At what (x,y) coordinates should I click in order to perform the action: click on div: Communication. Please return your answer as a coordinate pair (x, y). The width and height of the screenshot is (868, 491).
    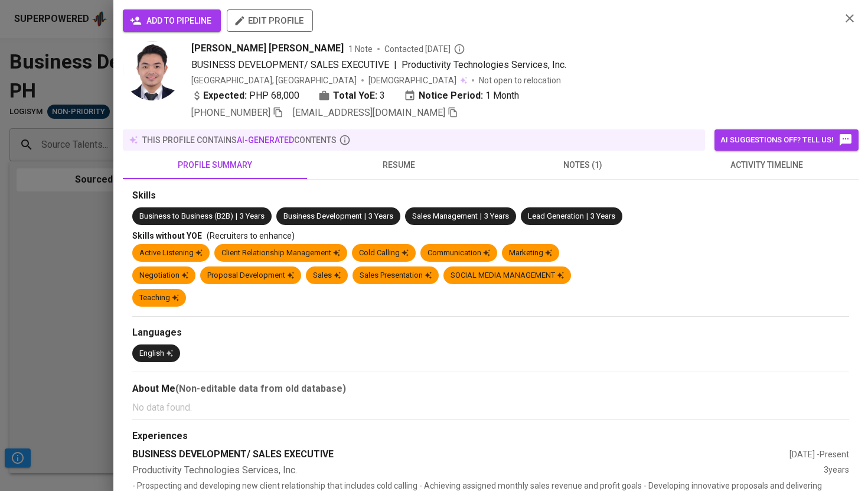
    Looking at the image, I should click on (459, 253).